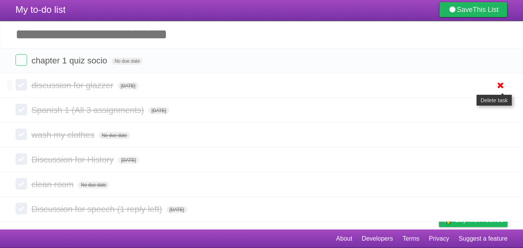 The width and height of the screenshot is (523, 248). What do you see at coordinates (485, 10) in the screenshot?
I see `b: This List` at bounding box center [485, 10].